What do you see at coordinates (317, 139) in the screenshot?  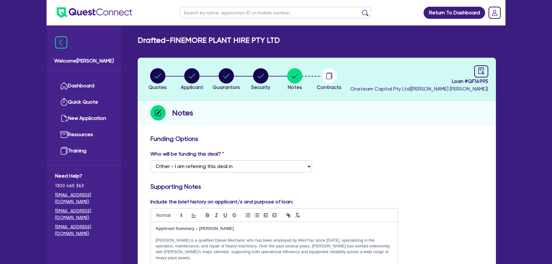 I see `h3: Funding Options` at bounding box center [317, 139].